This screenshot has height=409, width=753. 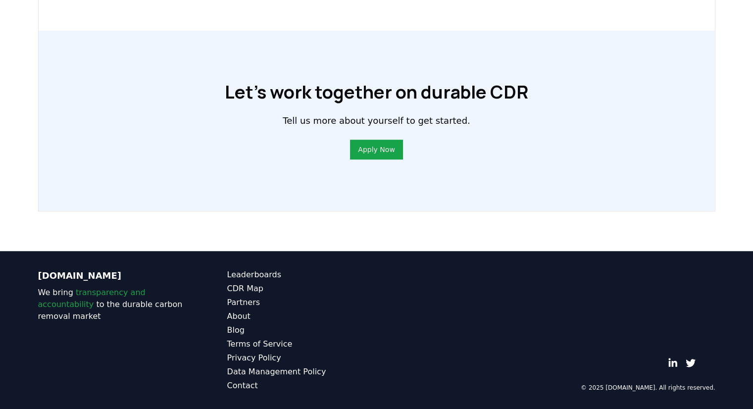 I want to click on a: Contact, so click(x=302, y=386).